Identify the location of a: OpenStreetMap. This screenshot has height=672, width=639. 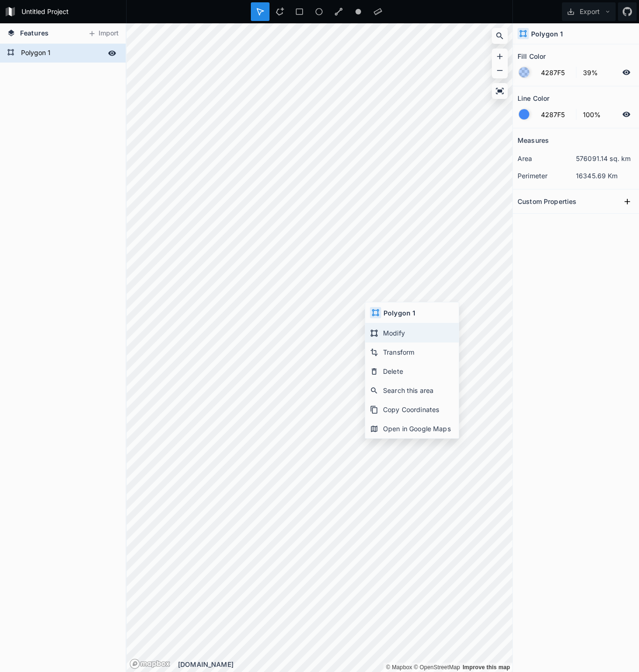
(437, 667).